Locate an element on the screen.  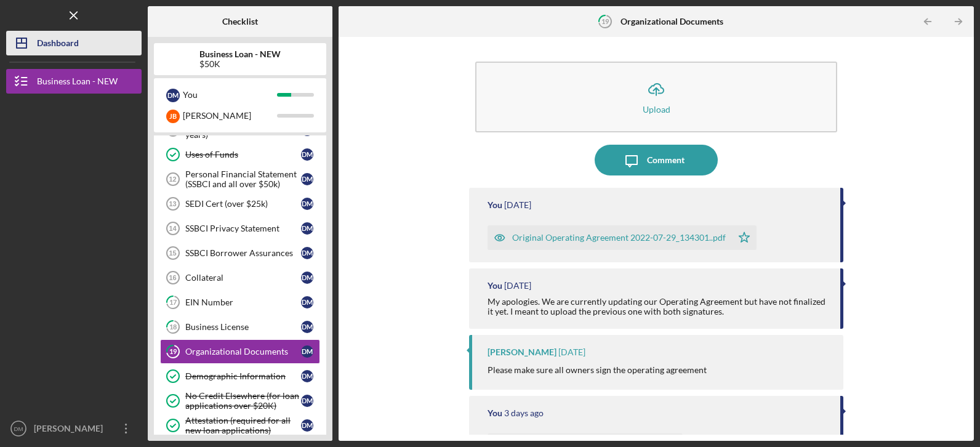
a: Demographic InformationDM is located at coordinates (240, 376).